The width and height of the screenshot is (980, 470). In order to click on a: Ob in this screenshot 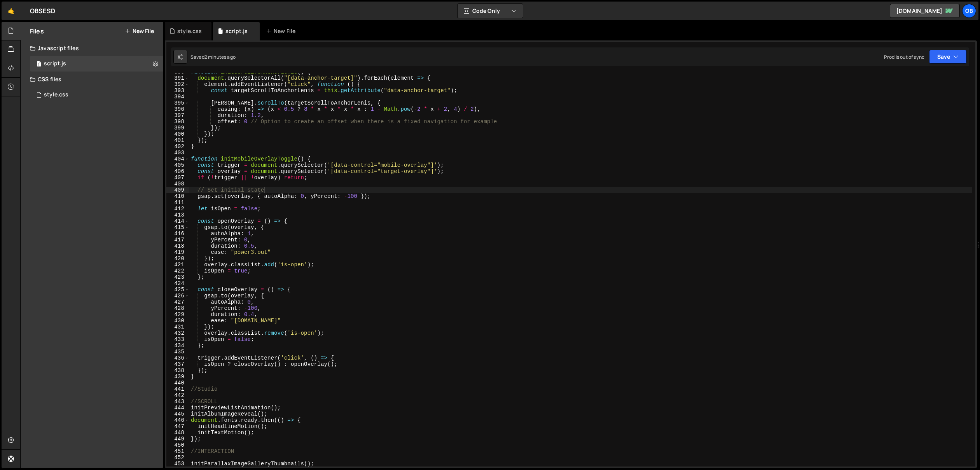, I will do `click(969, 11)`.